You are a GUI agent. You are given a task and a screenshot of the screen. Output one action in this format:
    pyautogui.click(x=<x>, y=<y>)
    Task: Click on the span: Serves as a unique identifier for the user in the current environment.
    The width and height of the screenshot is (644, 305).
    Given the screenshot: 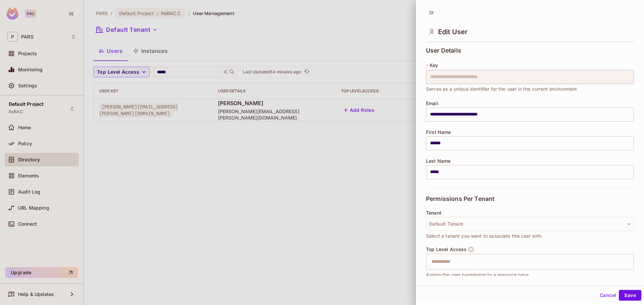 What is the action you would take?
    pyautogui.click(x=502, y=89)
    